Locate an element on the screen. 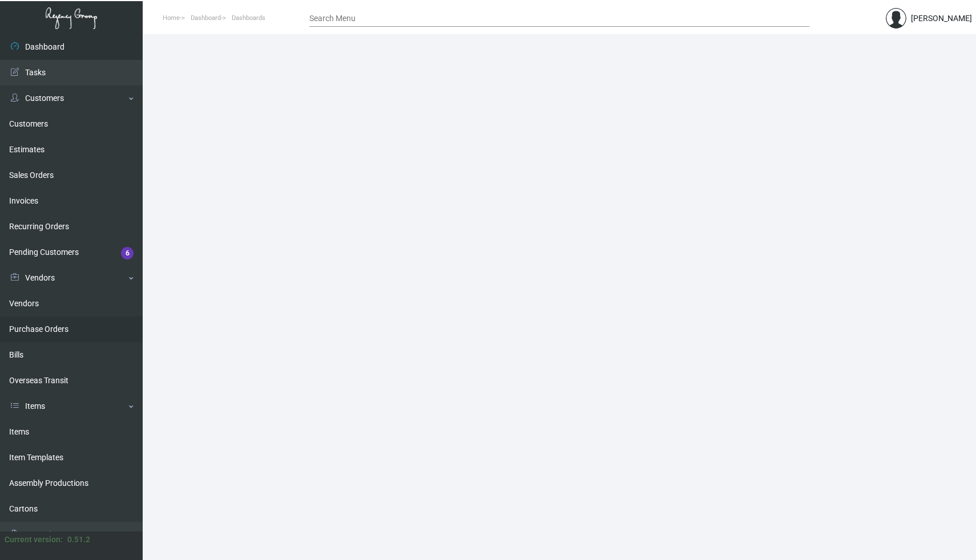 The image size is (976, 560). div: Current version: is located at coordinates (34, 539).